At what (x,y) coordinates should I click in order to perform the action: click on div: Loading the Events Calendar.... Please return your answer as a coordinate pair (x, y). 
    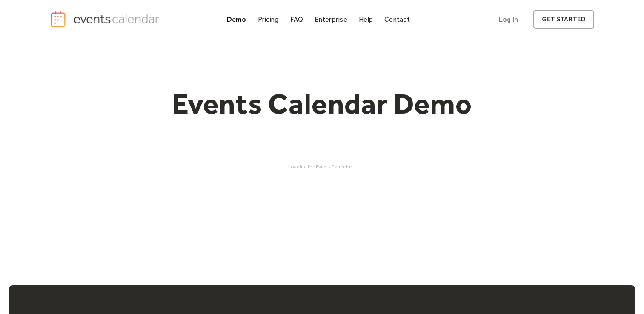
    Looking at the image, I should click on (322, 167).